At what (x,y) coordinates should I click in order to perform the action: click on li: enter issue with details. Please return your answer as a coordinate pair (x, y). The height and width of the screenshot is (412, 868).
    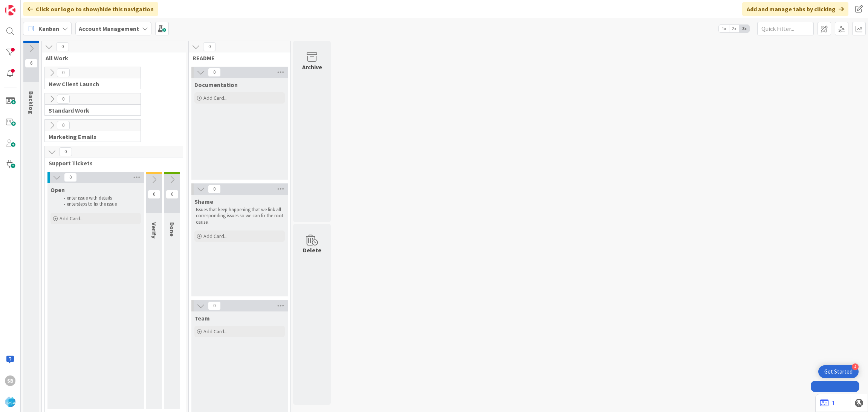
    Looking at the image, I should click on (100, 198).